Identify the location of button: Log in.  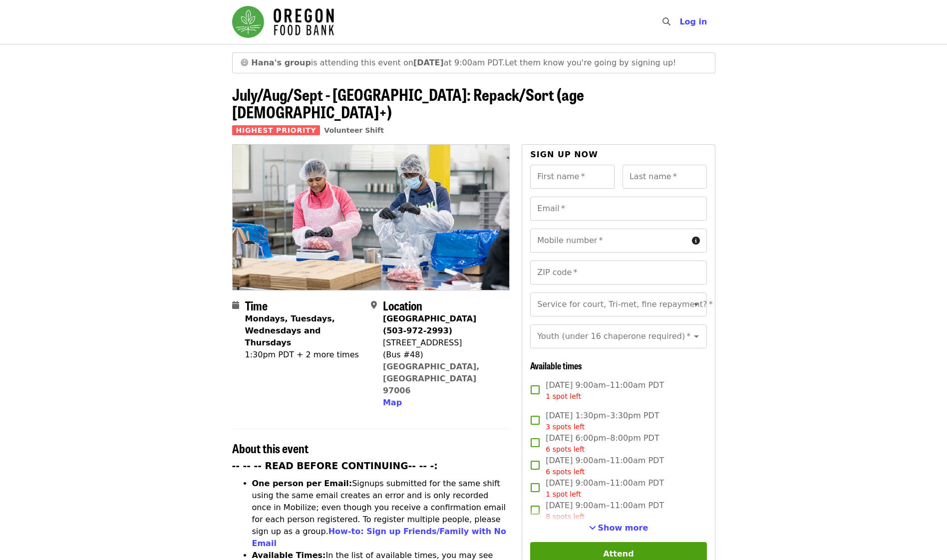
(693, 22).